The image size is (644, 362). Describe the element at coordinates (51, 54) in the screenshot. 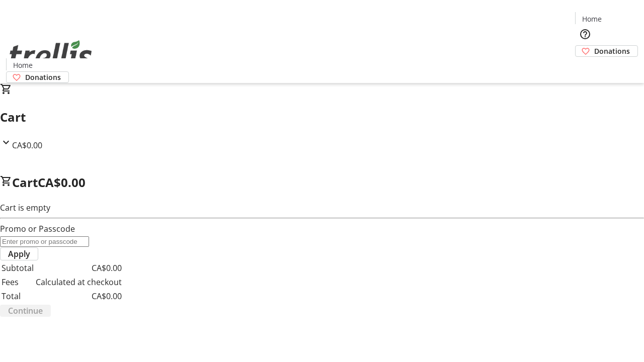

I see `img: Orient E2E Organization cokRgQ0ocx's Logo` at that location.